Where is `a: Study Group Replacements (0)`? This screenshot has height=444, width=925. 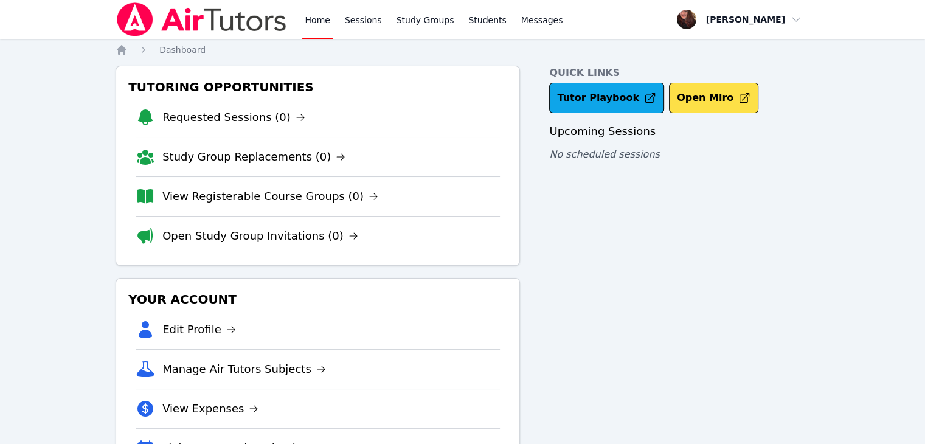 a: Study Group Replacements (0) is located at coordinates (254, 157).